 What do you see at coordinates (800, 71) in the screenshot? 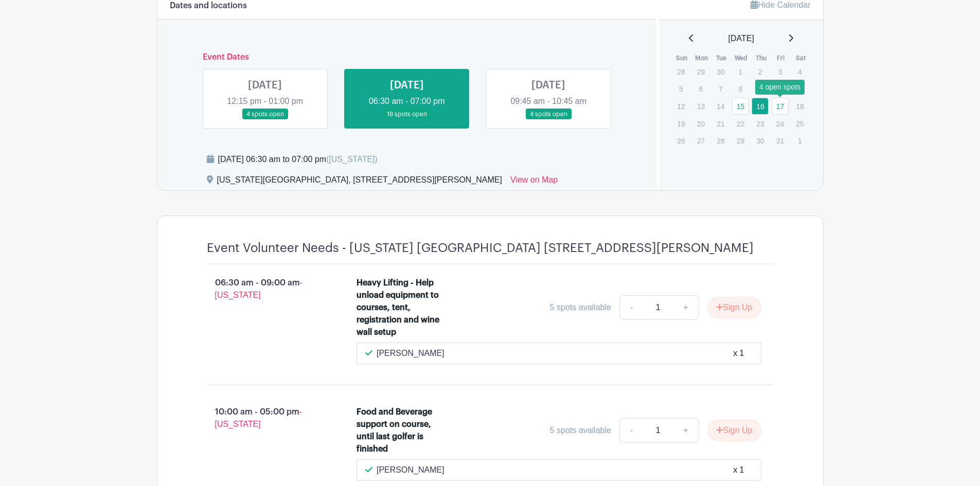
I see `p: 4` at bounding box center [800, 71].